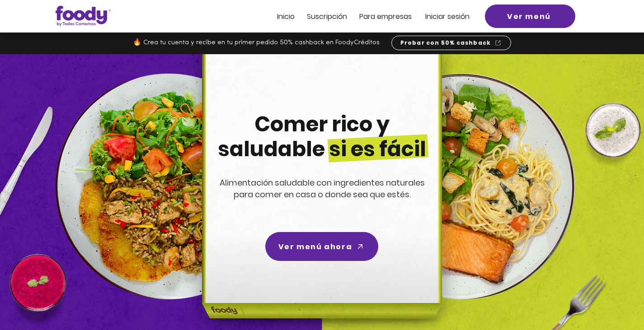 This screenshot has height=330, width=644. What do you see at coordinates (327, 16) in the screenshot?
I see `span: Suscripción` at bounding box center [327, 16].